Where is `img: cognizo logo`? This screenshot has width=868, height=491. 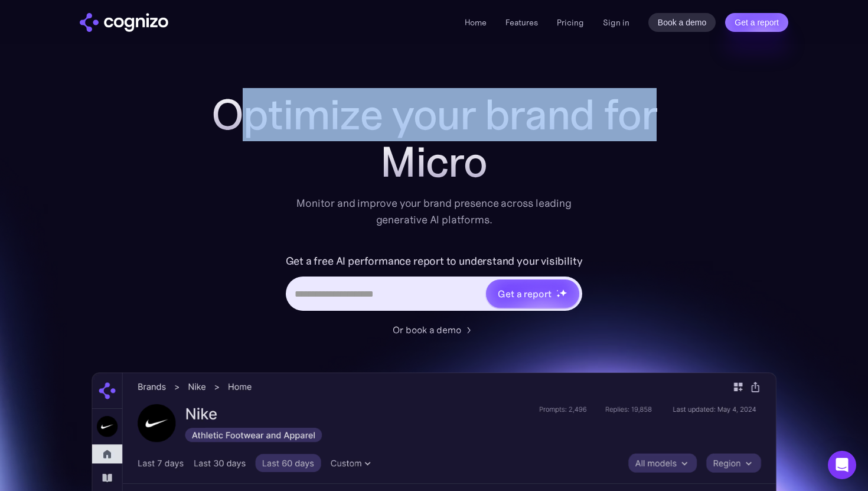 img: cognizo logo is located at coordinates (124, 22).